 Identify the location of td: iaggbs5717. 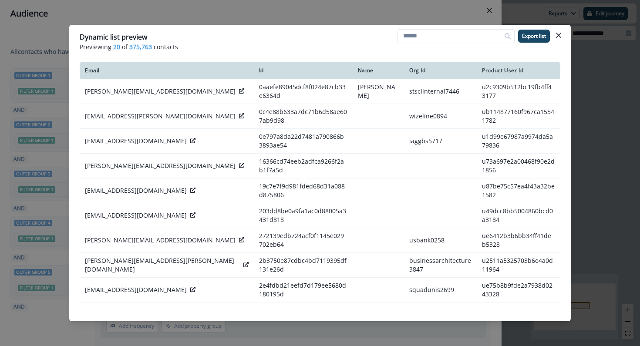
(440, 141).